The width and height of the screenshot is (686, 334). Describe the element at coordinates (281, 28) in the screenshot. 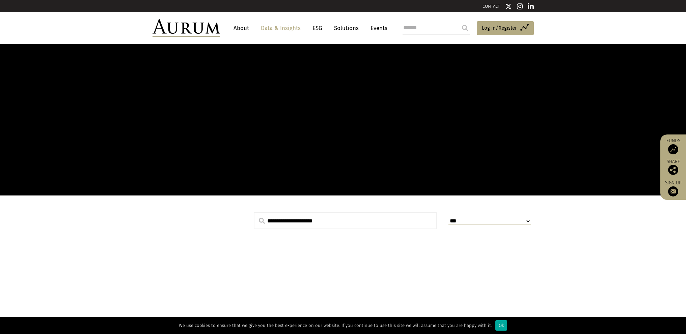

I see `a: Data & Insights` at that location.